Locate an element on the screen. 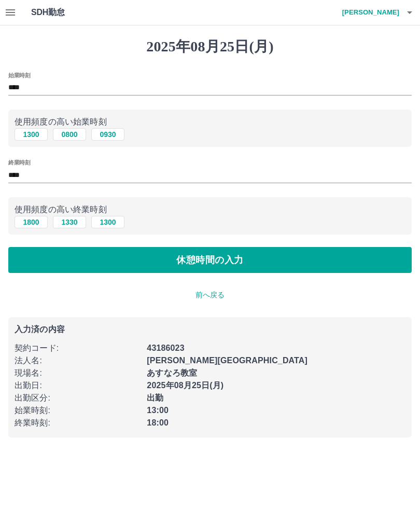 Image resolution: width=420 pixels, height=507 pixels. p: 前へ戻る is located at coordinates (210, 295).